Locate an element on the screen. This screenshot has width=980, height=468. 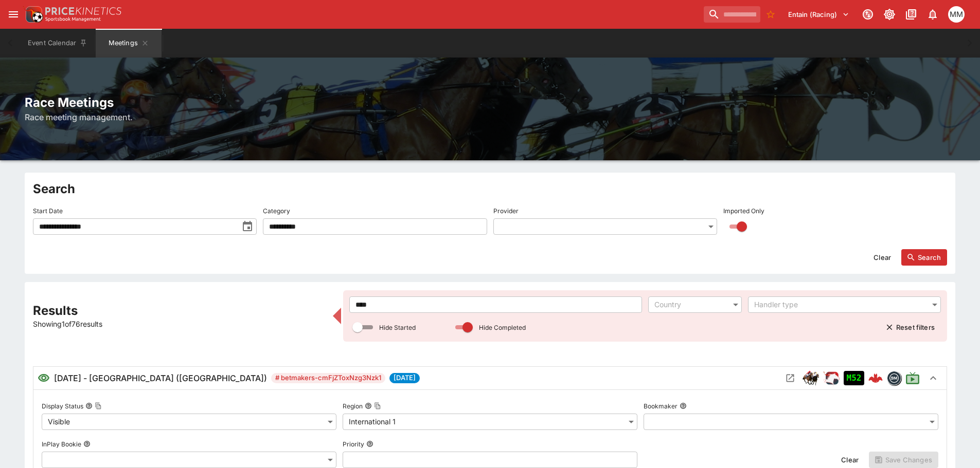
img: PriceKinetics is located at coordinates (83, 11).